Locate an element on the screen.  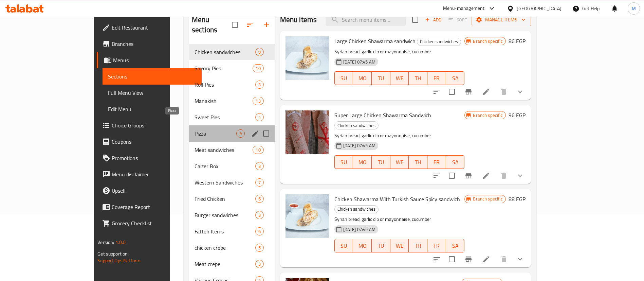
svg: Show Choices is located at coordinates (520, 259).